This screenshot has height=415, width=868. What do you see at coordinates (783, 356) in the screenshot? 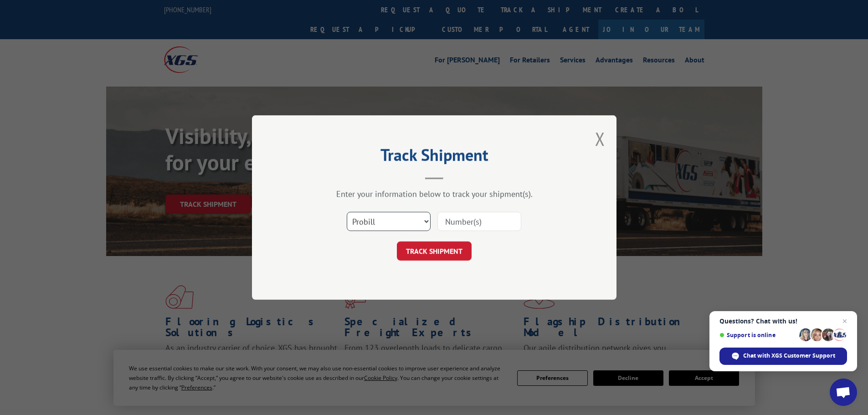
I see `div: Chat with XGS Customer Support` at bounding box center [783, 356].